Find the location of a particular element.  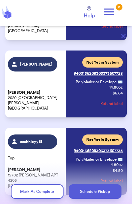

span: aashhleyy18 is located at coordinates (31, 142).